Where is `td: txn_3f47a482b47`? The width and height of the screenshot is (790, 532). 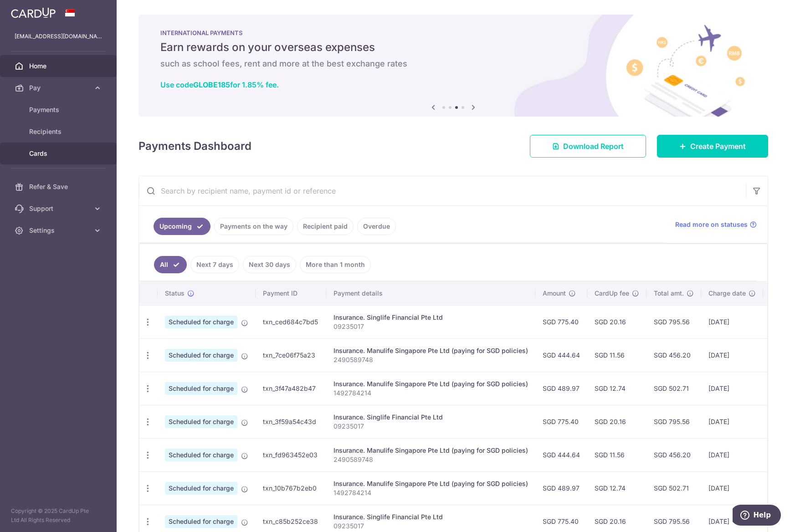 td: txn_3f47a482b47 is located at coordinates (291, 388).